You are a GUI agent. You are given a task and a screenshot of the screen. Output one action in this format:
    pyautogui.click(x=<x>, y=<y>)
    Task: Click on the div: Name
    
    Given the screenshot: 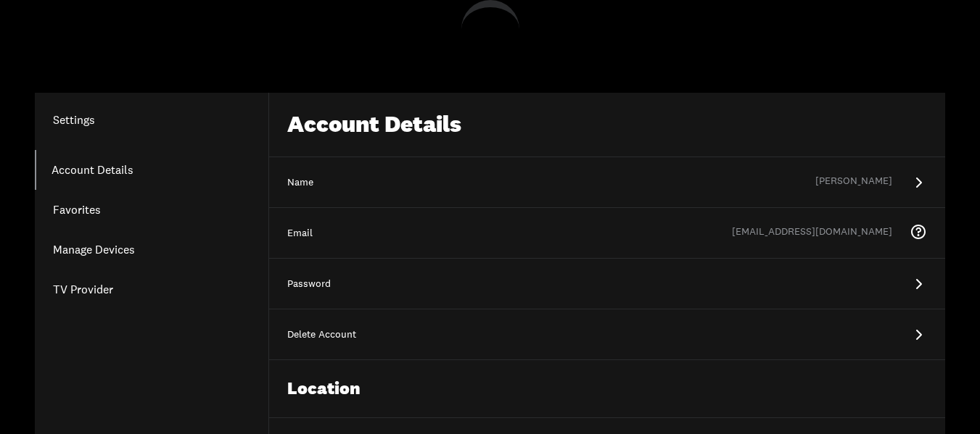 What is the action you would take?
    pyautogui.click(x=607, y=183)
    